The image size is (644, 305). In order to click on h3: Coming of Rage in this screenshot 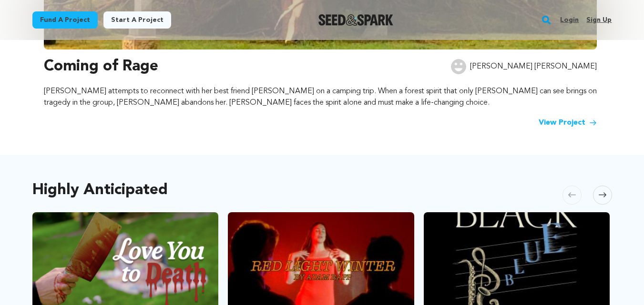, I will do `click(101, 66)`.